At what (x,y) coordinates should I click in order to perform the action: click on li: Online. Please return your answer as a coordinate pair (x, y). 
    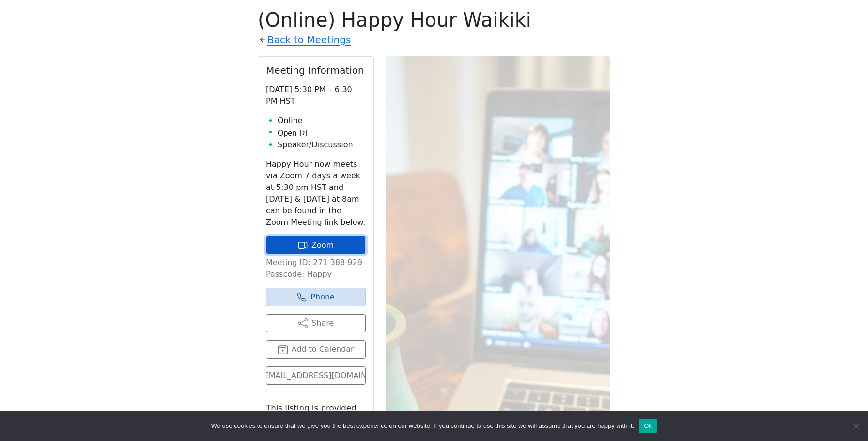
    Looking at the image, I should click on (322, 120).